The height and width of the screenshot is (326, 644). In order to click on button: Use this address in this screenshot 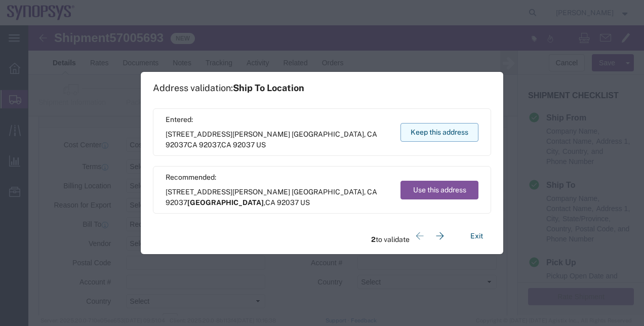, I will do `click(439, 190)`.